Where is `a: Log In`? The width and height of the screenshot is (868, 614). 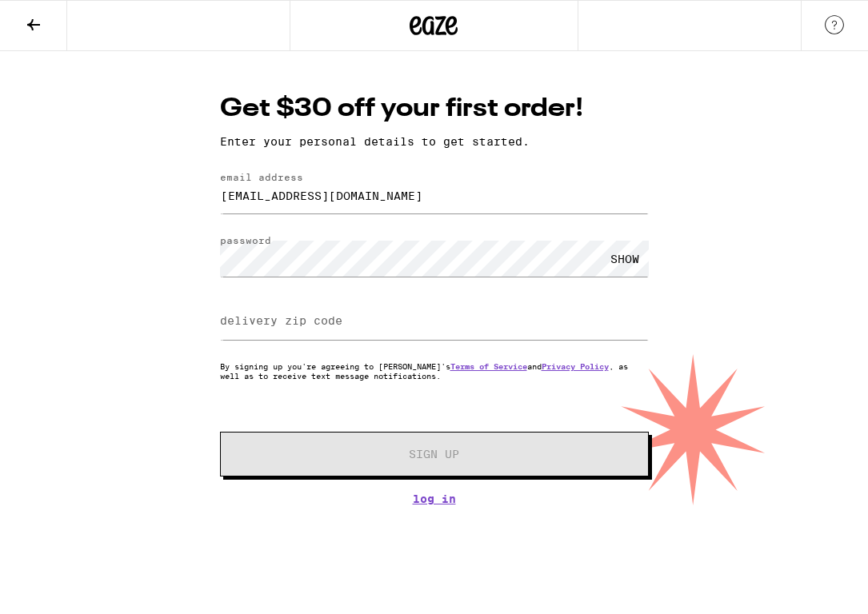
a: Log In is located at coordinates (434, 500).